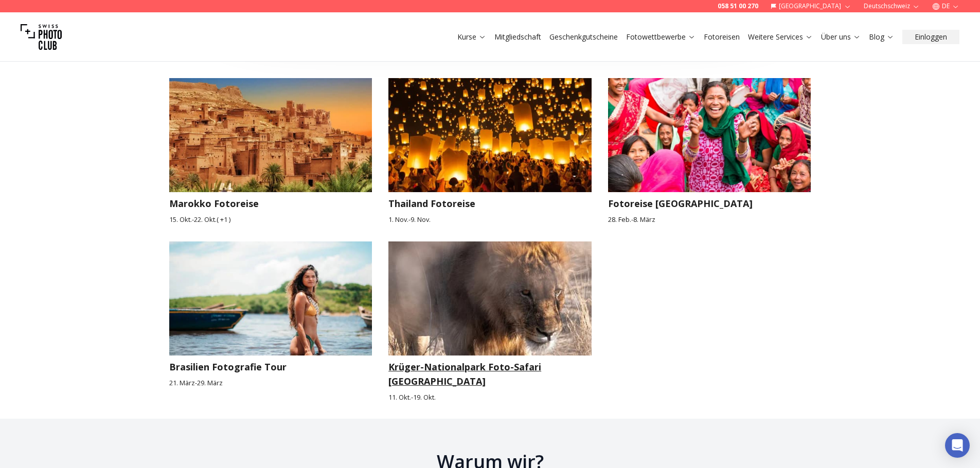 The width and height of the screenshot is (980, 468). What do you see at coordinates (472, 37) in the screenshot?
I see `button: Kurse` at bounding box center [472, 37].